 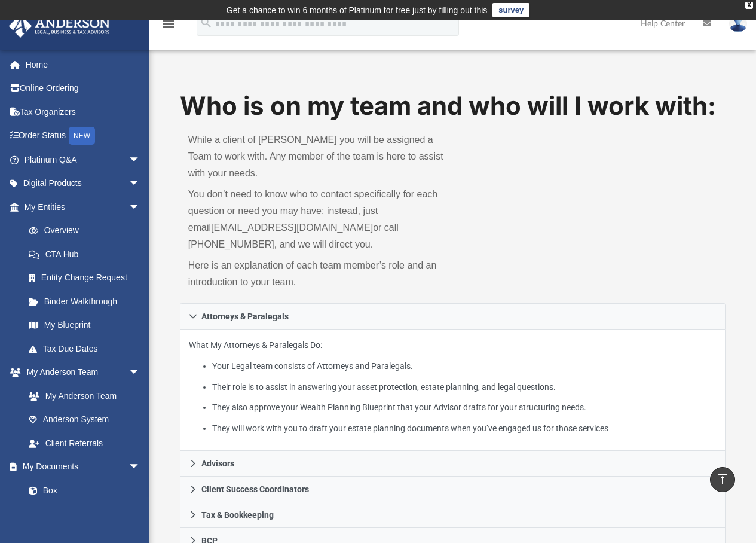 What do you see at coordinates (723, 480) in the screenshot?
I see `a: vertical_align_top` at bounding box center [723, 480].